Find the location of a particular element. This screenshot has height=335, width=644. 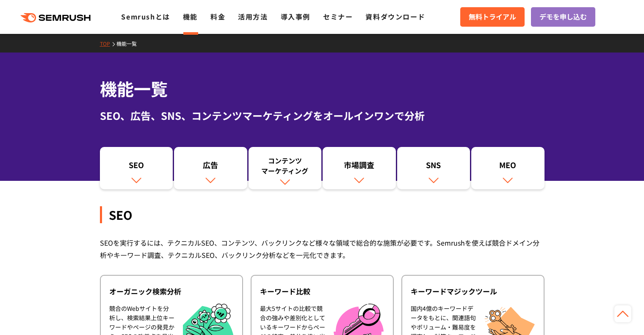

a: セミナー is located at coordinates (338, 17).